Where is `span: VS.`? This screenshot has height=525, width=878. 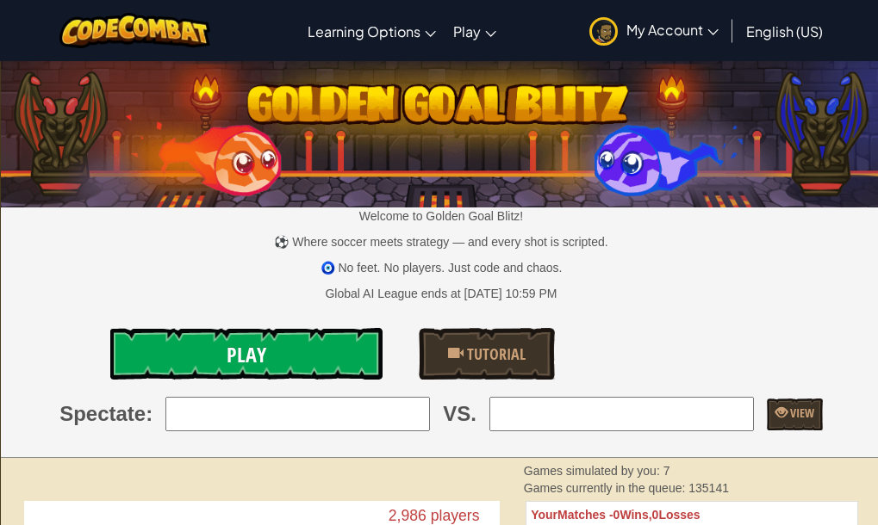
span: VS. is located at coordinates (459, 414).